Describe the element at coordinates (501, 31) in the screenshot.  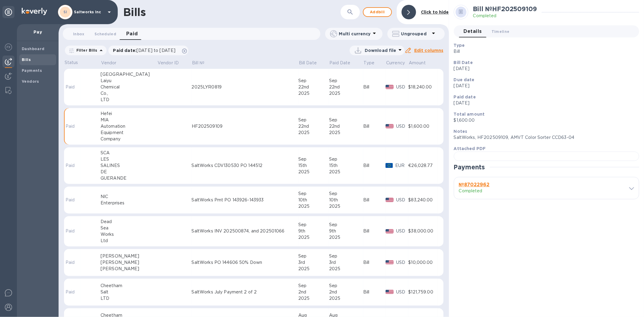
I see `span: Timeline` at that location.